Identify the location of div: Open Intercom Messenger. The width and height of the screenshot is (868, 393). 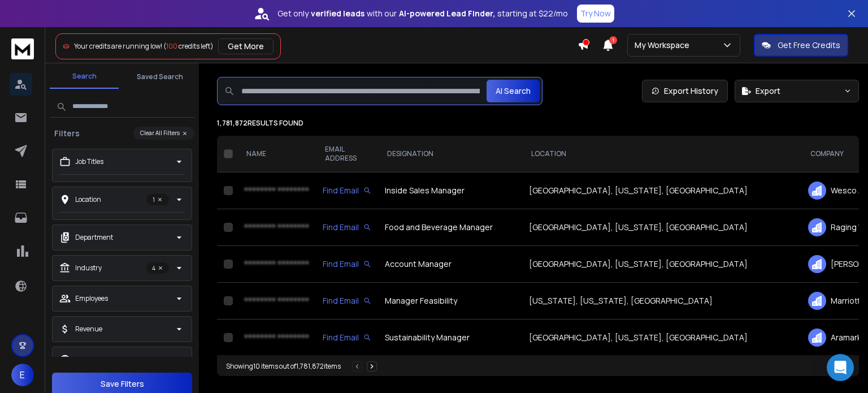
(840, 368).